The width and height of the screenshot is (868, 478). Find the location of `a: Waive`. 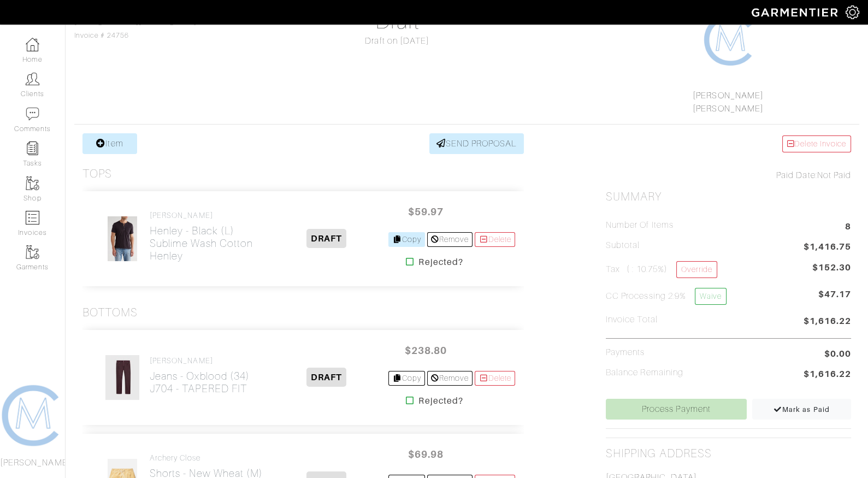

a: Waive is located at coordinates (711, 296).